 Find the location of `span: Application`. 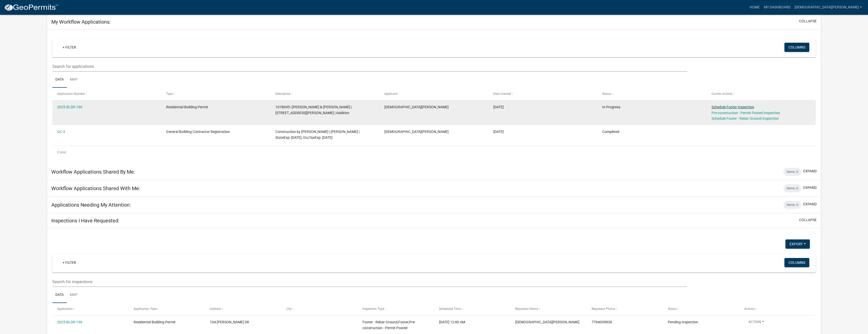

span: Application is located at coordinates (65, 309).